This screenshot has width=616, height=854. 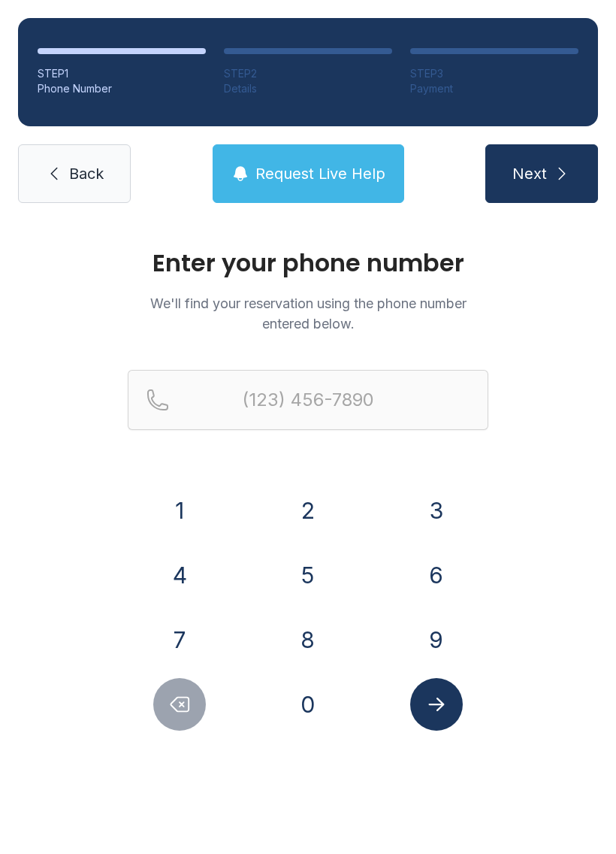 I want to click on button: 9, so click(x=436, y=639).